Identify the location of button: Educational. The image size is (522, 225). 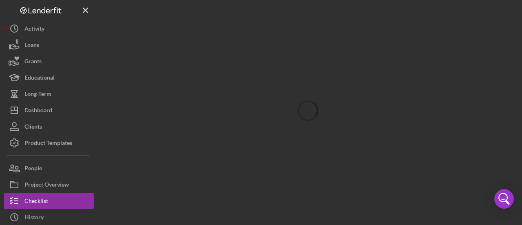
(49, 77).